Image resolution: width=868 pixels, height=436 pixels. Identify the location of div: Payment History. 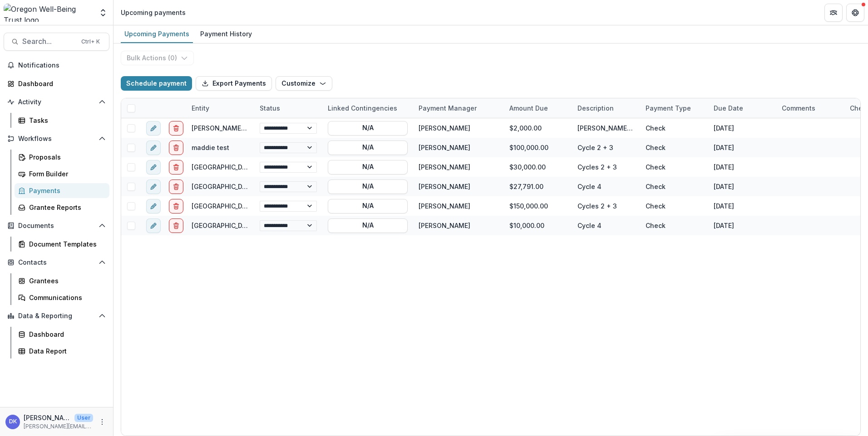
(226, 34).